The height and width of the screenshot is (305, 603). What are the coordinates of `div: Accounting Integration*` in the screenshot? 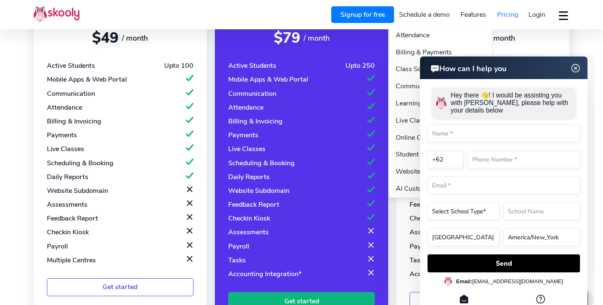 It's located at (265, 274).